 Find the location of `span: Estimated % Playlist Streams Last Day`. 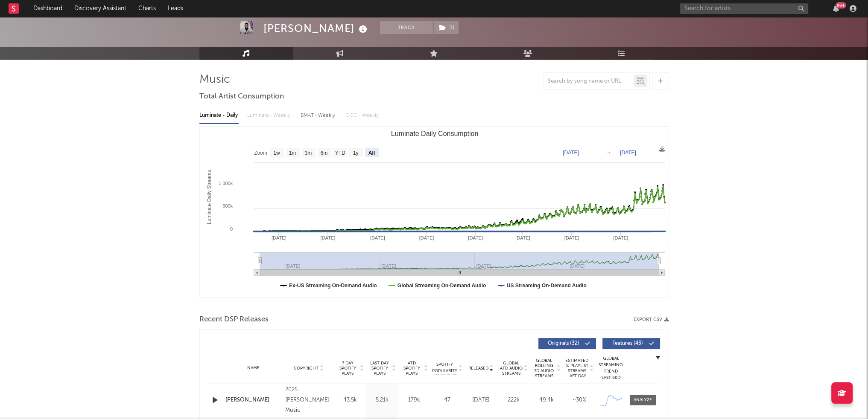

span: Estimated % Playlist Streams Last Day is located at coordinates (577, 368).